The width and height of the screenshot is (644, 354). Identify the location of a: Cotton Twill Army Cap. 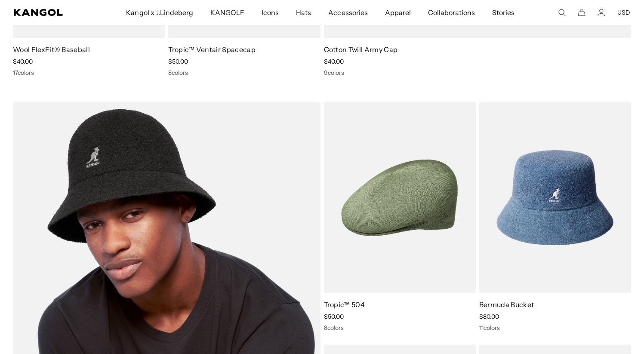
(361, 49).